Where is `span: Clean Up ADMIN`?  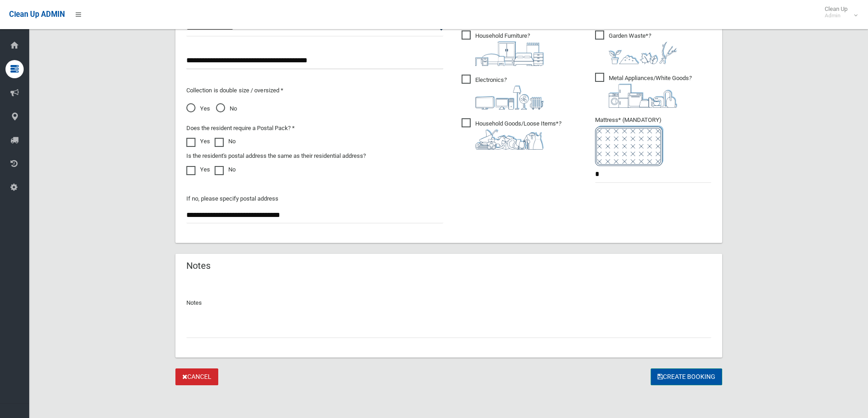 span: Clean Up ADMIN is located at coordinates (37, 14).